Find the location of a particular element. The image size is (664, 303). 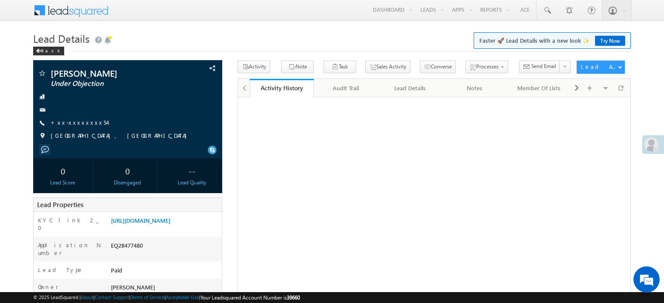

a: About is located at coordinates (87, 297).